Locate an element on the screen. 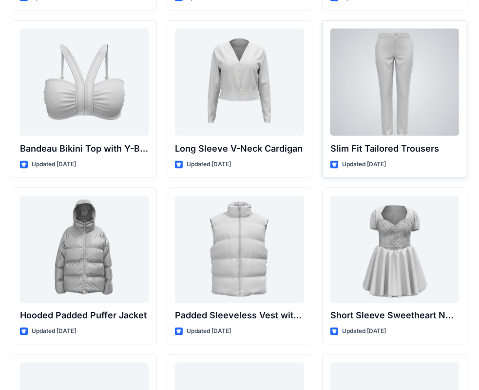  a: Slim Fit Tailored Trousers is located at coordinates (395, 82).